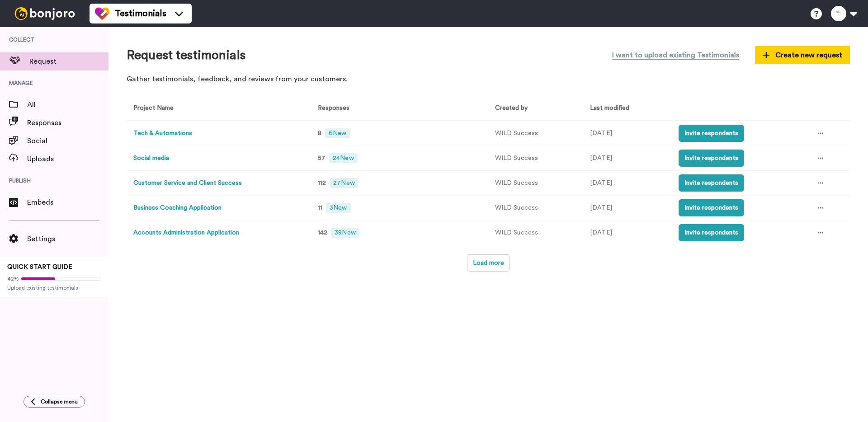 The width and height of the screenshot is (868, 422). Describe the element at coordinates (186, 55) in the screenshot. I see `h1: Request testimonials` at that location.